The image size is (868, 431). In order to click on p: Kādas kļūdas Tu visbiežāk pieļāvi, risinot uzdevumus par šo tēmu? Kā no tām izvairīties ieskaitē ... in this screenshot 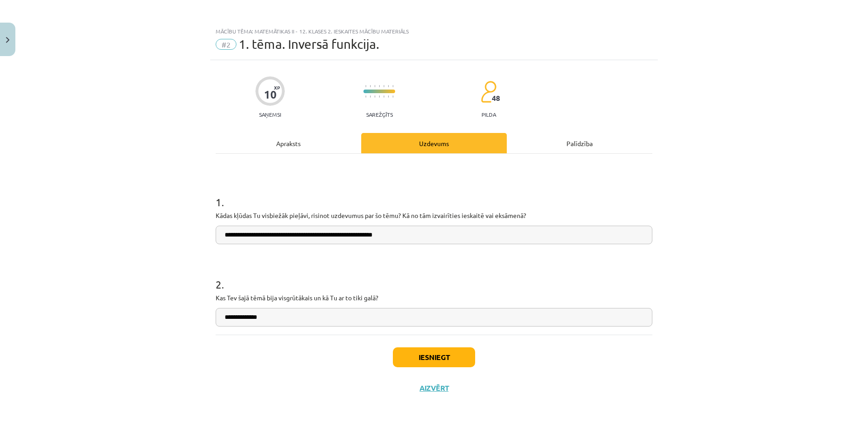, I will do `click(434, 215)`.